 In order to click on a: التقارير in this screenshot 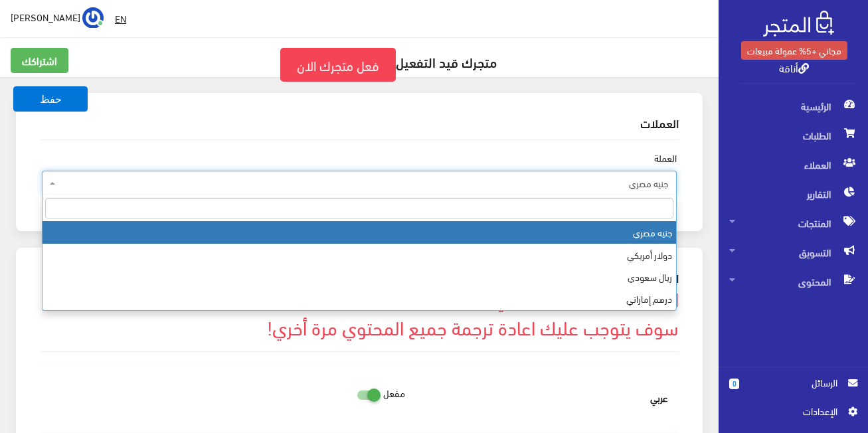, I will do `click(793, 194)`.